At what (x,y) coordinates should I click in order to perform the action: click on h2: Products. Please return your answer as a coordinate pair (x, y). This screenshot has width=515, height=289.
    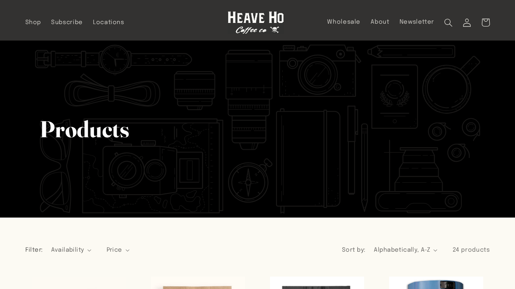
    Looking at the image, I should click on (84, 129).